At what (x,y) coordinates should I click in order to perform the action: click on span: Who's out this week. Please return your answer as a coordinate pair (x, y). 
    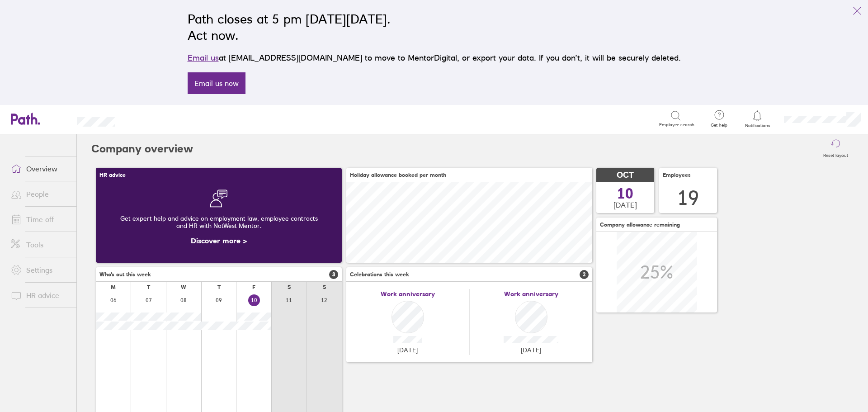
    Looking at the image, I should click on (125, 274).